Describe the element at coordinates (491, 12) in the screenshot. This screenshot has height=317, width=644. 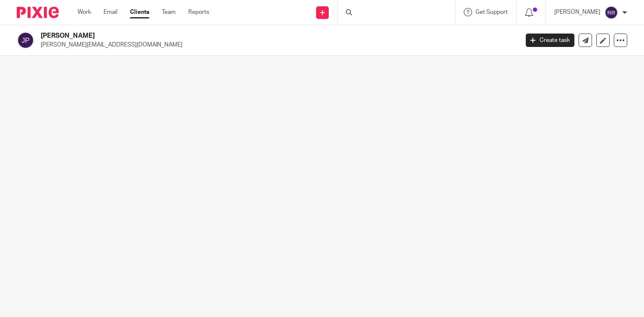
I see `span: Get Support` at that location.